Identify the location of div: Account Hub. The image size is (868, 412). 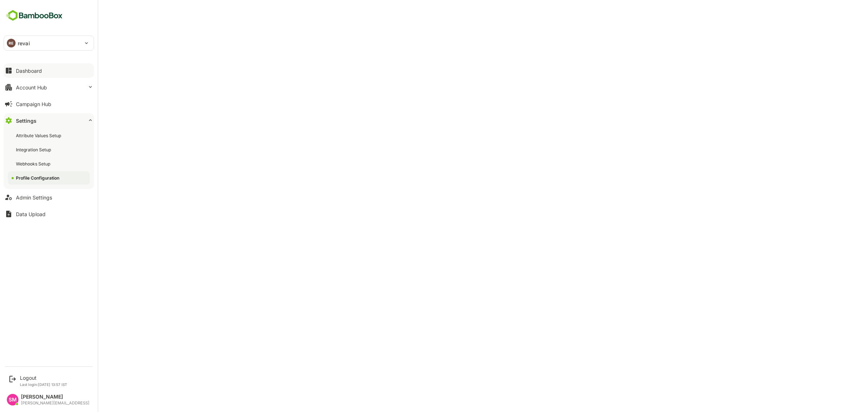
(32, 87).